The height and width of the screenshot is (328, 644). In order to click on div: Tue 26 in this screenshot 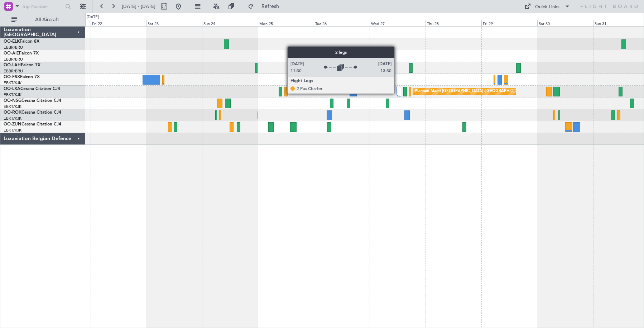, I will do `click(341, 23)`.